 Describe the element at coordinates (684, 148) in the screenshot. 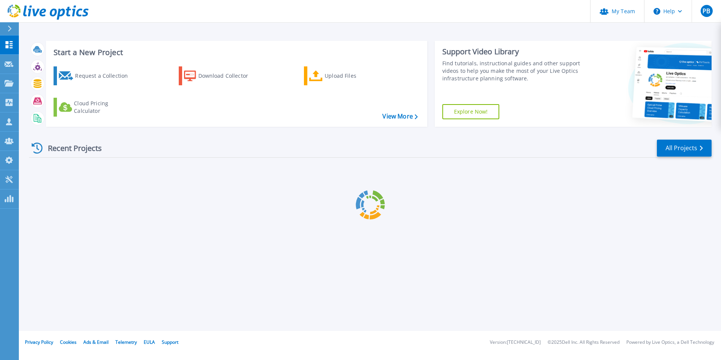

I see `a: All Projects` at that location.